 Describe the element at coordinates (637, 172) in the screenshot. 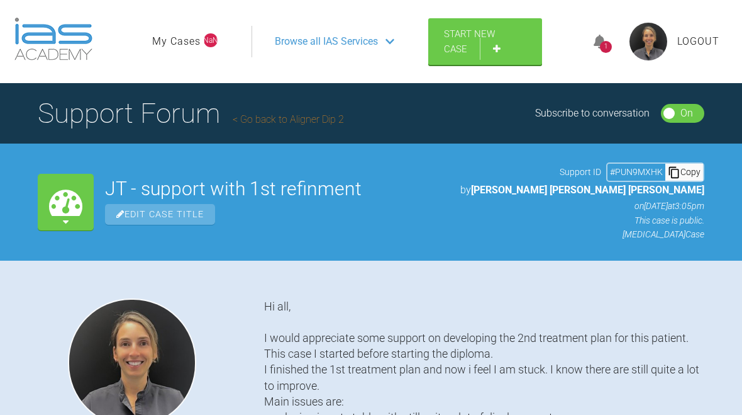

I see `div: # PUN9MXHK` at that location.